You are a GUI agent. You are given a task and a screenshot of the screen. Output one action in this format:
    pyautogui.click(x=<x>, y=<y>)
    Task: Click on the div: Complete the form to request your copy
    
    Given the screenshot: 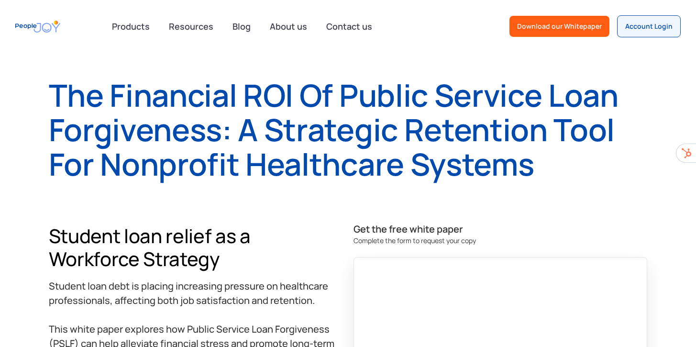 What is the action you would take?
    pyautogui.click(x=500, y=241)
    